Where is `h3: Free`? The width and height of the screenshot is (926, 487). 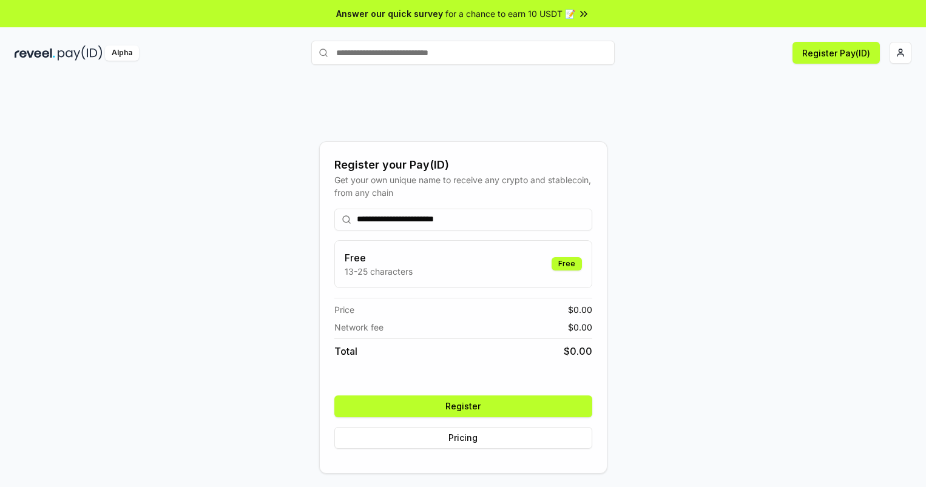
h3: Free is located at coordinates (379, 258).